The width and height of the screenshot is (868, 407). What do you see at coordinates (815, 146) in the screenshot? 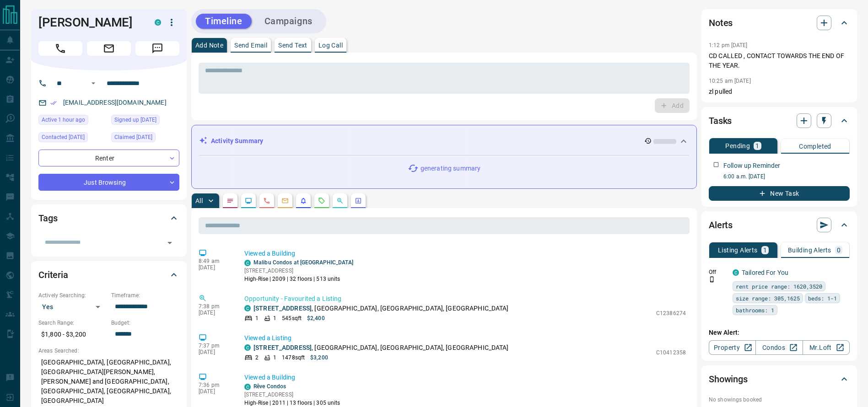
I see `p: Completed` at bounding box center [815, 146].